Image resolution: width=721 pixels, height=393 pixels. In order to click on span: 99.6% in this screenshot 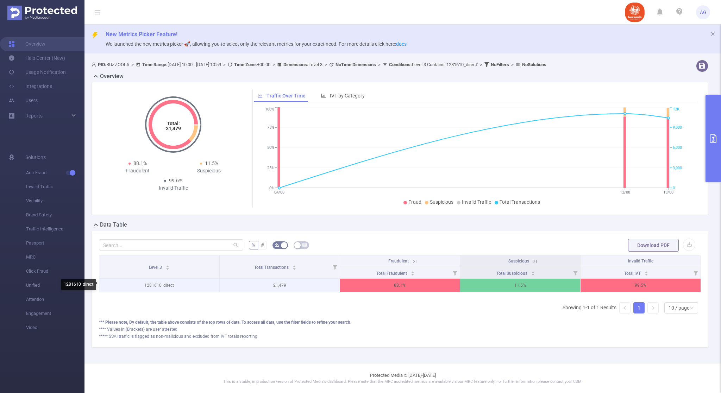, I will do `click(176, 181)`.